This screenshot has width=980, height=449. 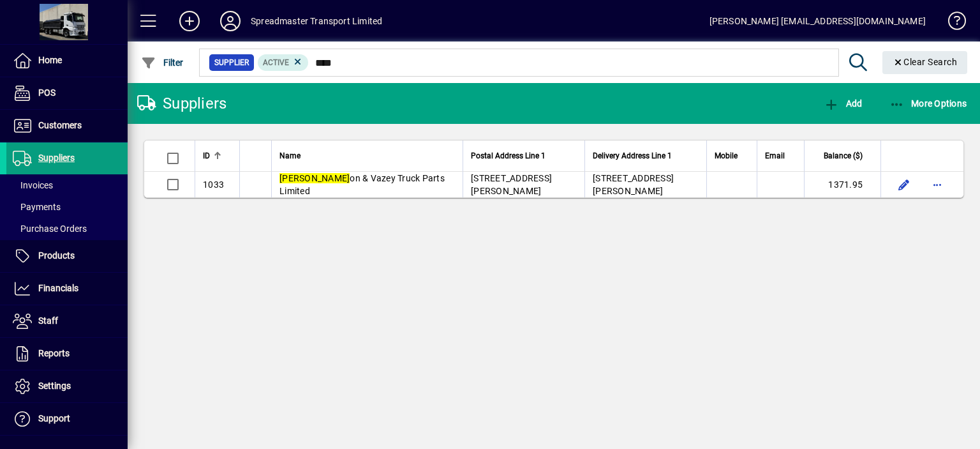 I want to click on span: Clear Search, so click(x=925, y=61).